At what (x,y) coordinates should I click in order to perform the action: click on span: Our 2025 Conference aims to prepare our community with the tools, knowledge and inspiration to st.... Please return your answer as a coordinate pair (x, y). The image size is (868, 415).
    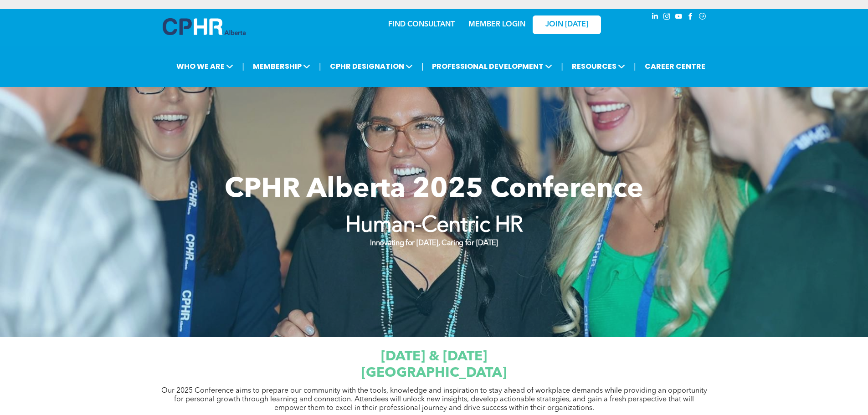
    Looking at the image, I should click on (434, 400).